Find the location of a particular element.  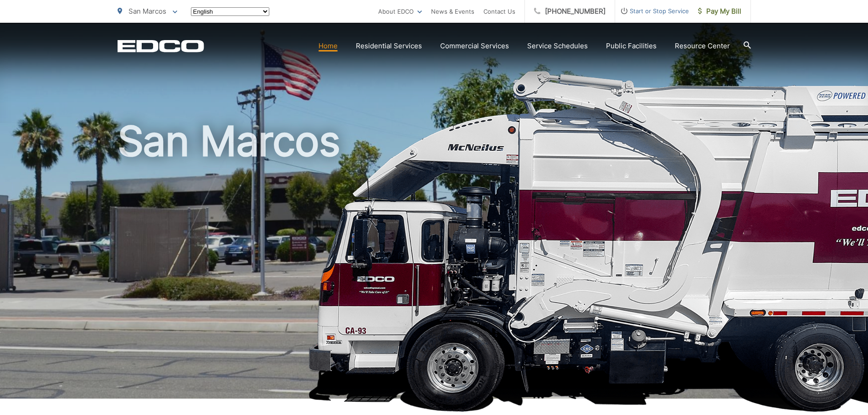

a: Residential Services is located at coordinates (389, 46).